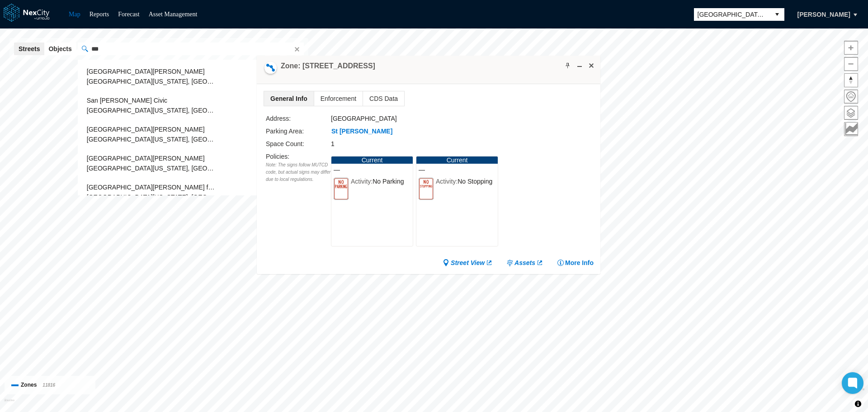 Image resolution: width=868 pixels, height=412 pixels. I want to click on label: Policies :, so click(278, 156).